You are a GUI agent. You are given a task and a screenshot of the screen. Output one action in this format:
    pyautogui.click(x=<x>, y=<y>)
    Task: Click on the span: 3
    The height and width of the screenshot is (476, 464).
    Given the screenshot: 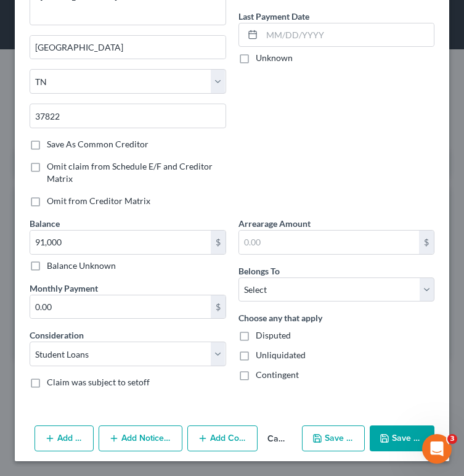 What is the action you would take?
    pyautogui.click(x=453, y=439)
    